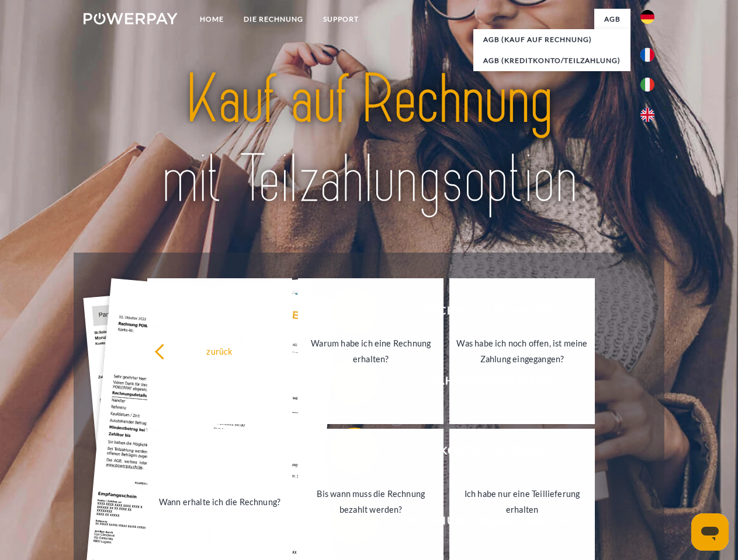  Describe the element at coordinates (219, 351) in the screenshot. I see `div: zurück` at that location.